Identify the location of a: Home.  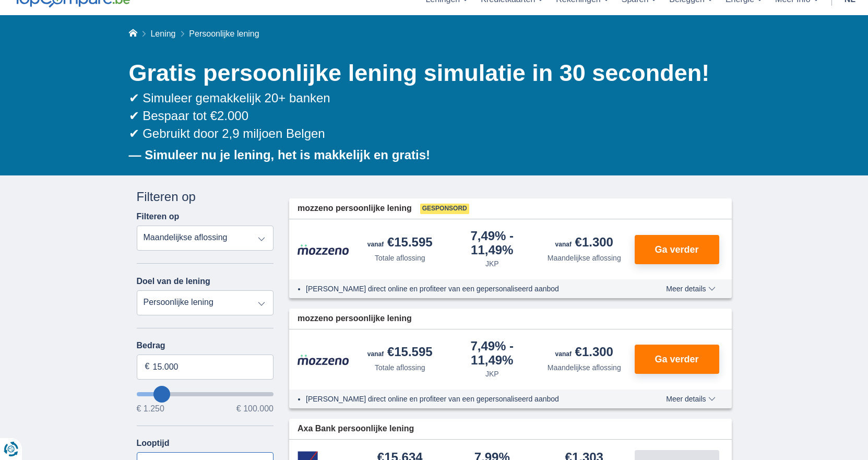
(133, 34).